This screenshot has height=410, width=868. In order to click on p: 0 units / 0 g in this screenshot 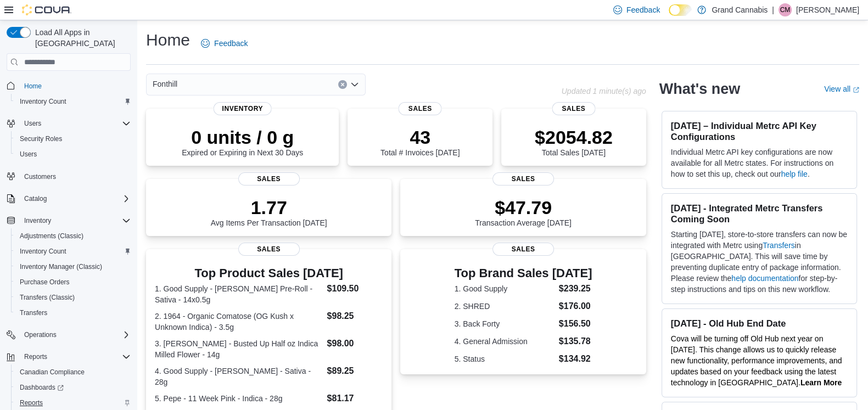, I will do `click(243, 137)`.